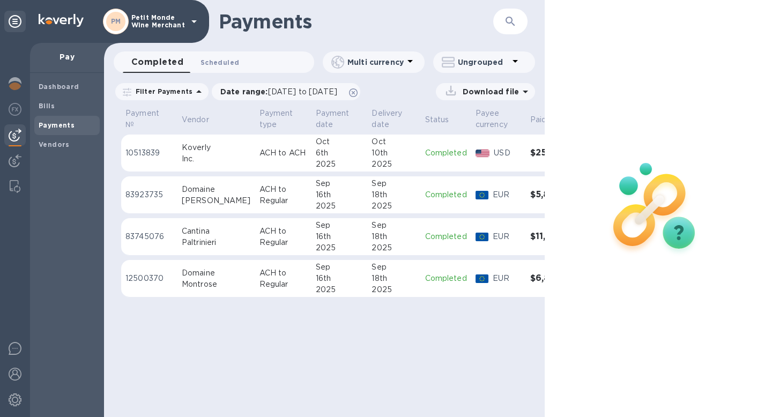 This screenshot has width=764, height=417. I want to click on div: Paltrinieri, so click(216, 242).